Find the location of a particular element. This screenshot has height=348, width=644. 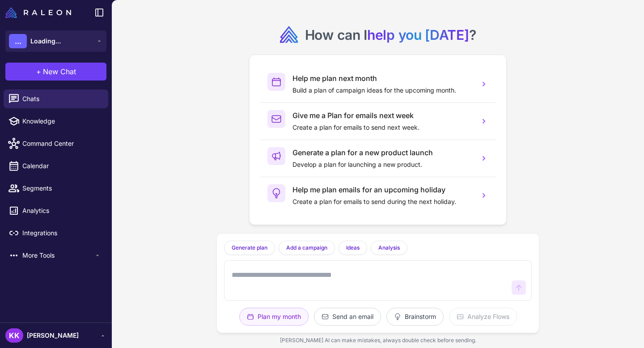

button: Send an email is located at coordinates (348, 317).